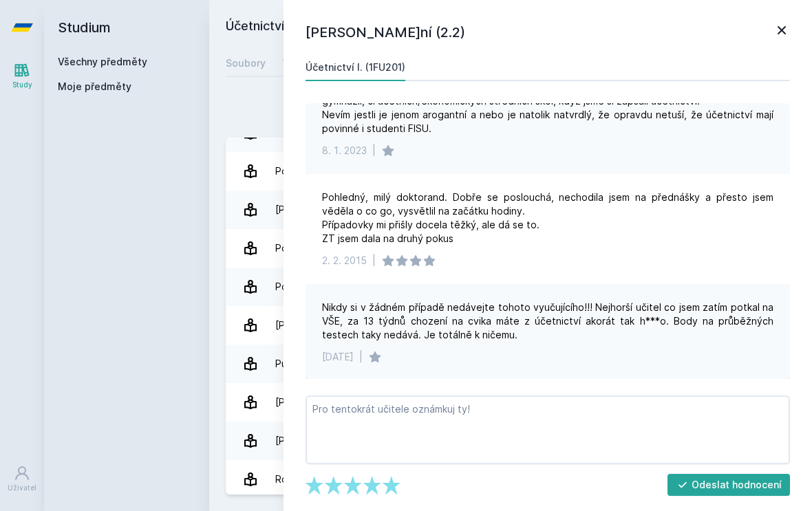 The height and width of the screenshot is (511, 812). I want to click on div: Pohledný, milý doktorand. Dobře se poslouchá, nechodila jsem na přednášky a přesto jsem věděla o ..., so click(547, 218).